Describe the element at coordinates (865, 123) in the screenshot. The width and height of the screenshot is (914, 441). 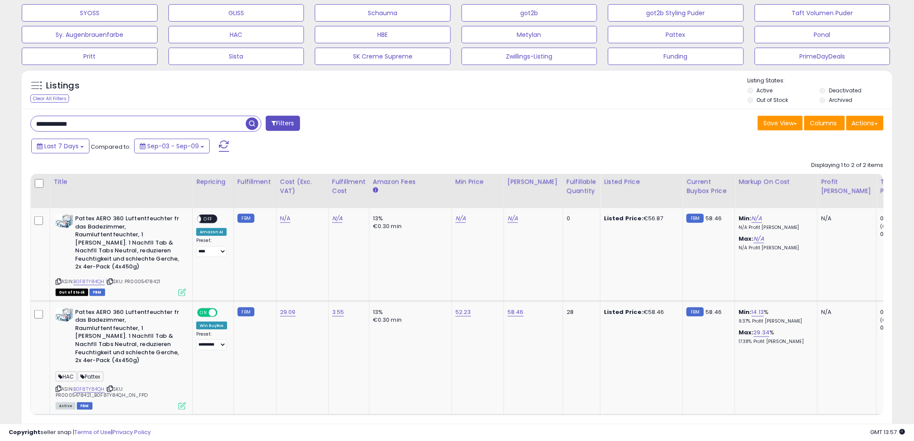
I see `button: Actions` at that location.